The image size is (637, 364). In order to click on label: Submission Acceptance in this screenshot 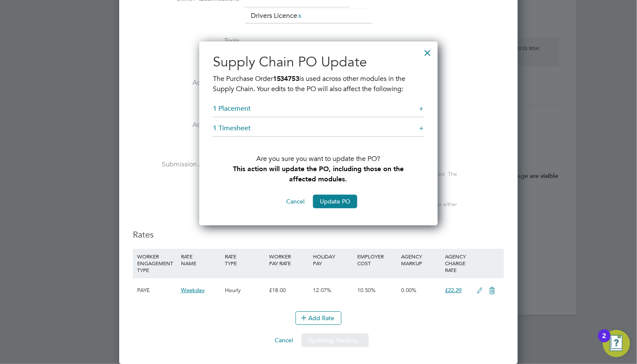, I will do `click(186, 164)`.